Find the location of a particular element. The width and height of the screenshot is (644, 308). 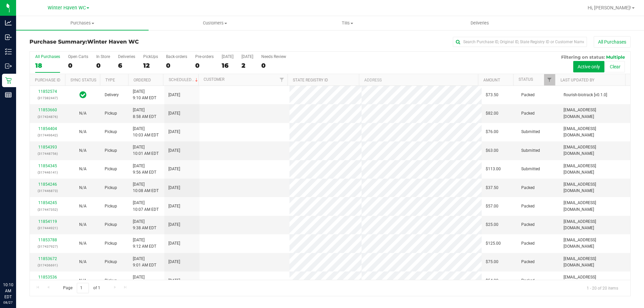

a: State Registry ID is located at coordinates (310, 80).